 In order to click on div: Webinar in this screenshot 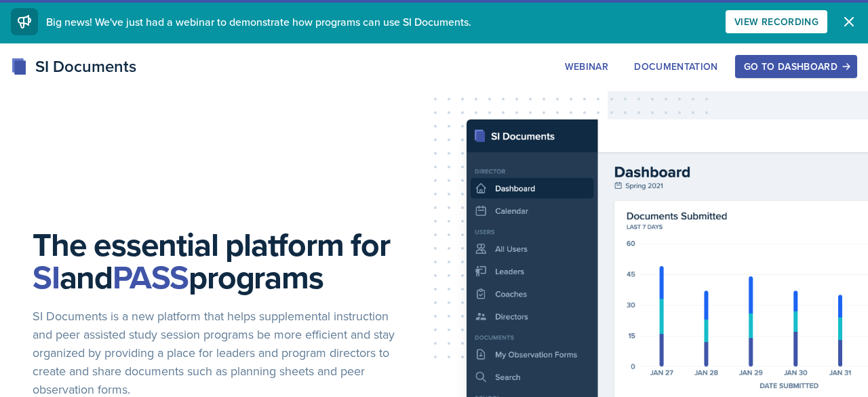, I will do `click(587, 66)`.